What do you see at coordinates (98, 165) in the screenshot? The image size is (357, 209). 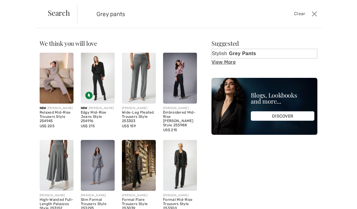 I see `a: Slim Formal Trousers Style 253295. Grey melange` at bounding box center [98, 165].